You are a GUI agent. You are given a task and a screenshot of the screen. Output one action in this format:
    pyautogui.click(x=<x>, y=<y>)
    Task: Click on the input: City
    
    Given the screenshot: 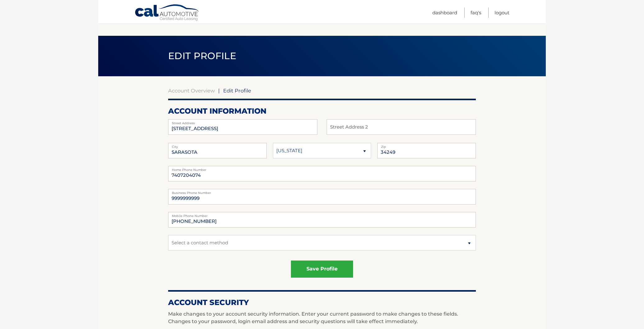 What is the action you would take?
    pyautogui.click(x=217, y=151)
    